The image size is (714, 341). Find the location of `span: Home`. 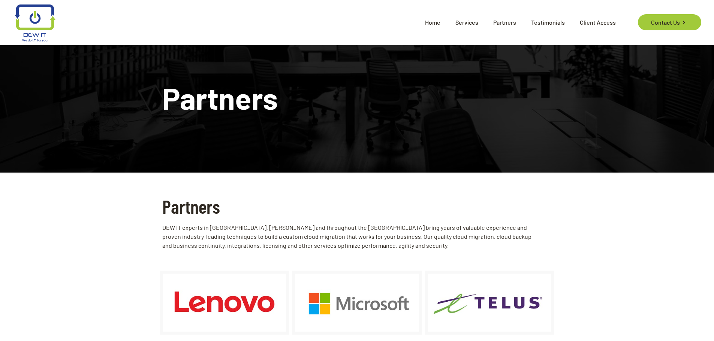

span: Home is located at coordinates (432, 22).